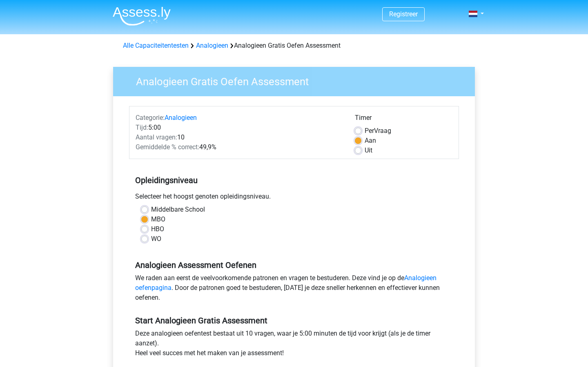 This screenshot has height=367, width=588. Describe the element at coordinates (141, 16) in the screenshot. I see `img: Assessly` at that location.